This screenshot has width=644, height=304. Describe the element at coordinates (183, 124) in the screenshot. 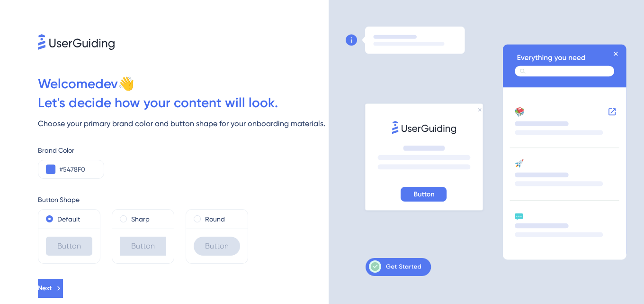

I see `div: Choose your primary brand color and button shape for your onboarding materials.` at that location.